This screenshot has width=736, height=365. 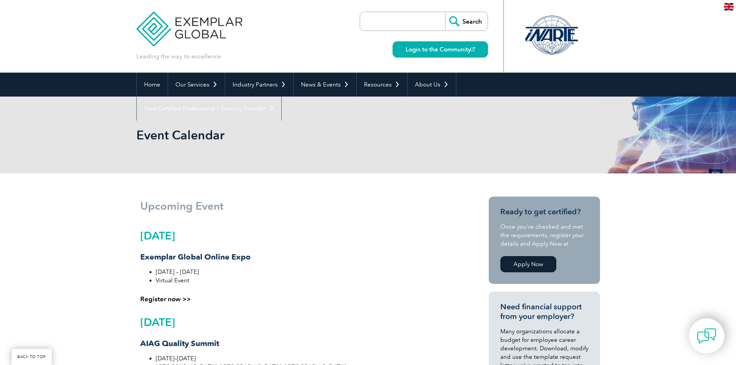 I want to click on a: Resources, so click(x=382, y=85).